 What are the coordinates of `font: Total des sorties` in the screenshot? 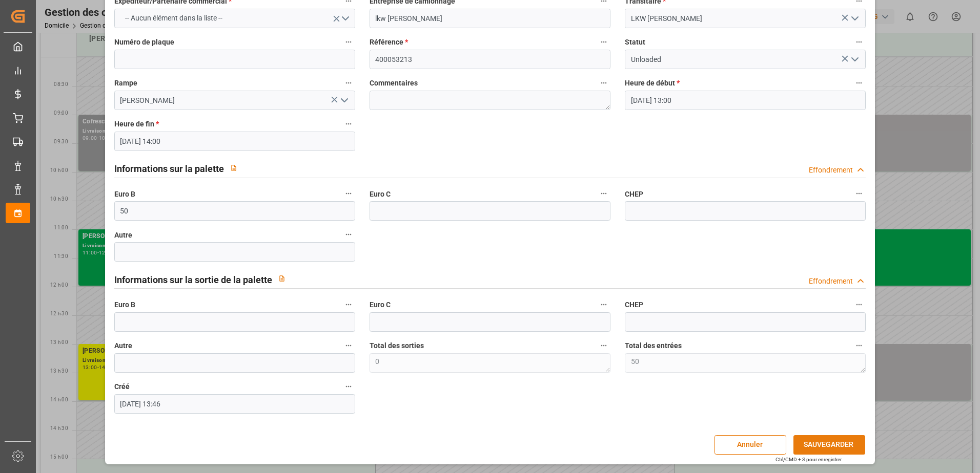 It's located at (397, 346).